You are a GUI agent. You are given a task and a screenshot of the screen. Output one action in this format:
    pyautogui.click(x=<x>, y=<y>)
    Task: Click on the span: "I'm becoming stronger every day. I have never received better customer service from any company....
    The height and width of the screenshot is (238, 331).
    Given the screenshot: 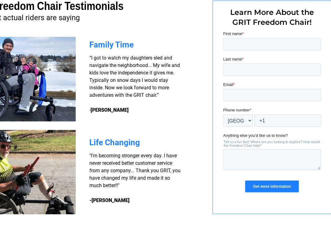 What is the action you would take?
    pyautogui.click(x=135, y=170)
    